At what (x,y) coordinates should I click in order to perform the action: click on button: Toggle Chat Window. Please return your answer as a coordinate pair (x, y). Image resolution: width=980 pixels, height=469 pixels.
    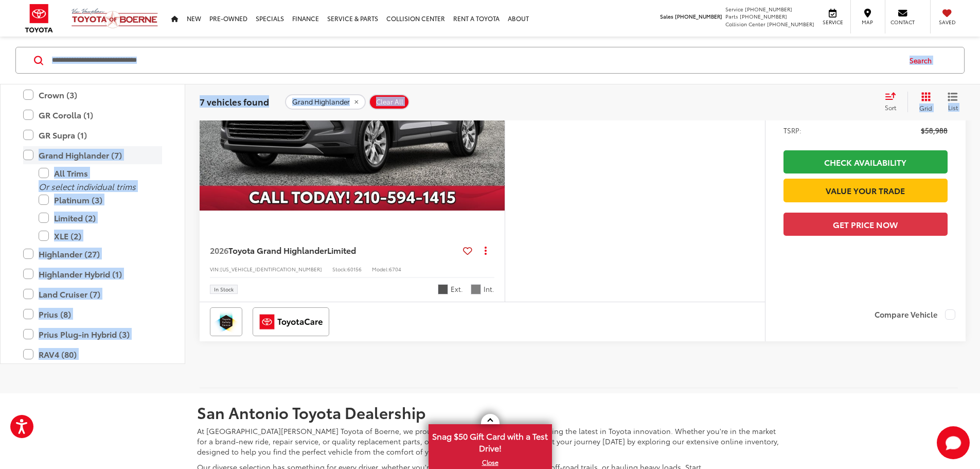
    Looking at the image, I should click on (954, 443).